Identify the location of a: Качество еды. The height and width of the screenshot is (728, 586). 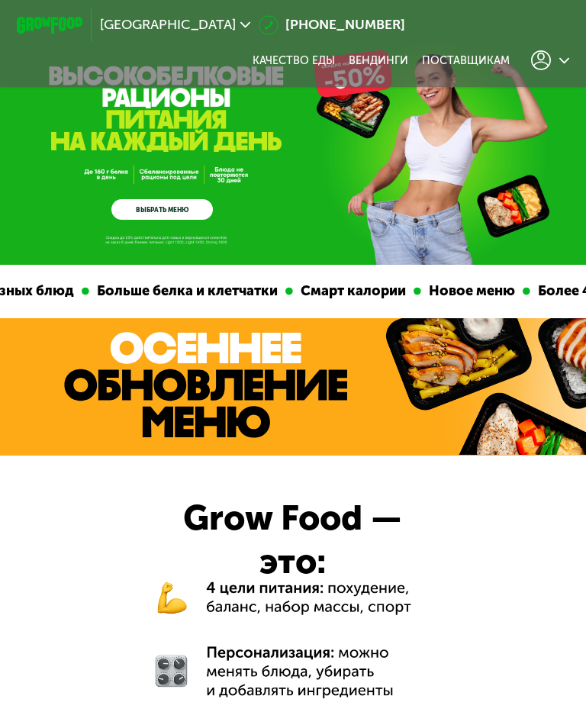
(293, 61).